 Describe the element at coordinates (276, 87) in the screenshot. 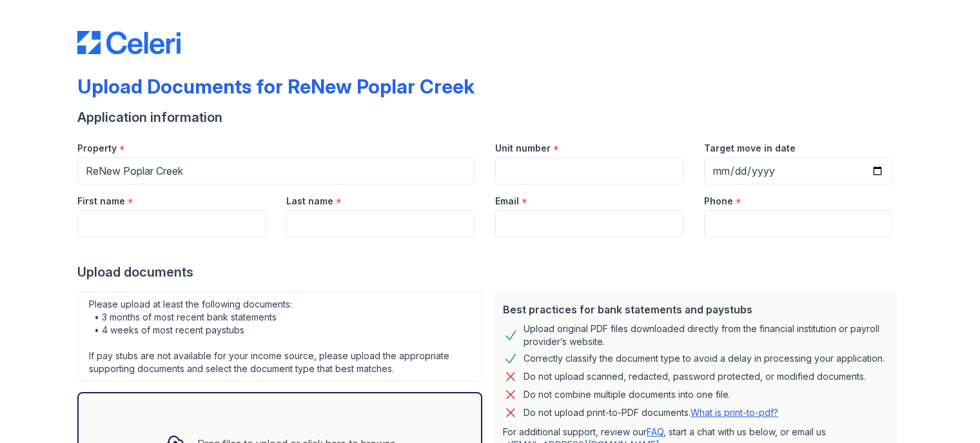

I see `div: Upload Documents for ReNew Poplar Creek` at that location.